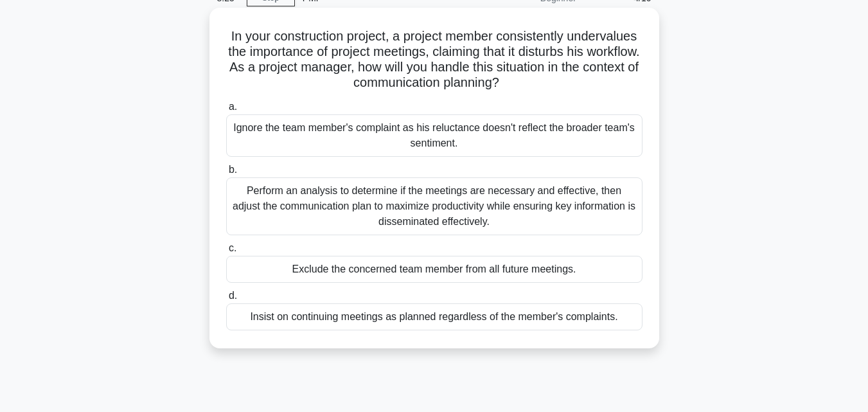 Image resolution: width=868 pixels, height=412 pixels. Describe the element at coordinates (233, 106) in the screenshot. I see `span: a.` at that location.